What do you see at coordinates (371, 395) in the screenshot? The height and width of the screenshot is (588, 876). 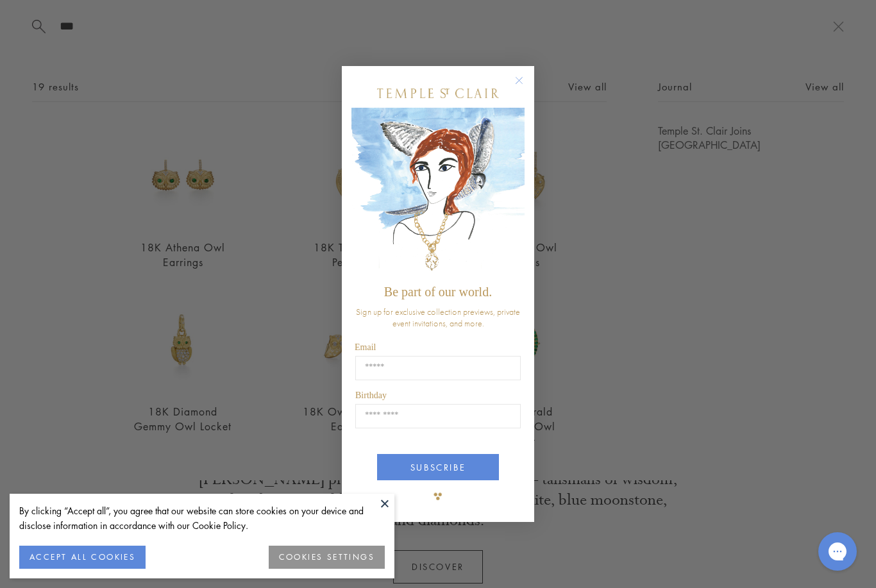 I see `span: Birthday` at bounding box center [371, 395].